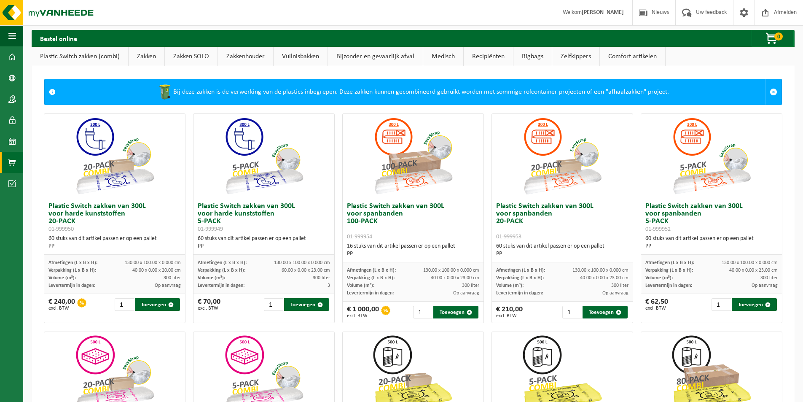  Describe the element at coordinates (264, 156) in the screenshot. I see `img: 01-999949` at that location.